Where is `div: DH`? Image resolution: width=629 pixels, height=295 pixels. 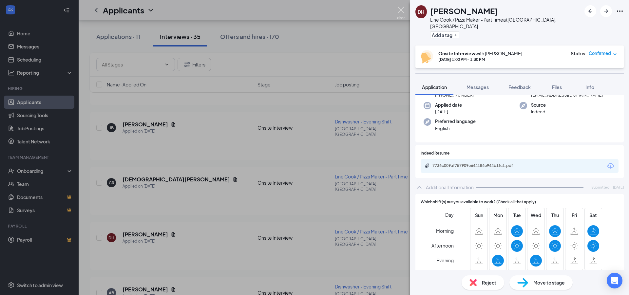
div: DH is located at coordinates (421, 12).